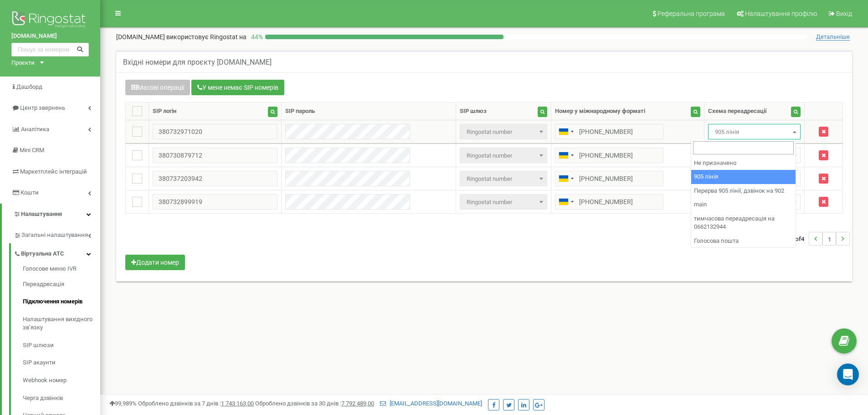 This screenshot has height=415, width=868. Describe the element at coordinates (62, 302) in the screenshot. I see `a: Підключення номерів` at that location.